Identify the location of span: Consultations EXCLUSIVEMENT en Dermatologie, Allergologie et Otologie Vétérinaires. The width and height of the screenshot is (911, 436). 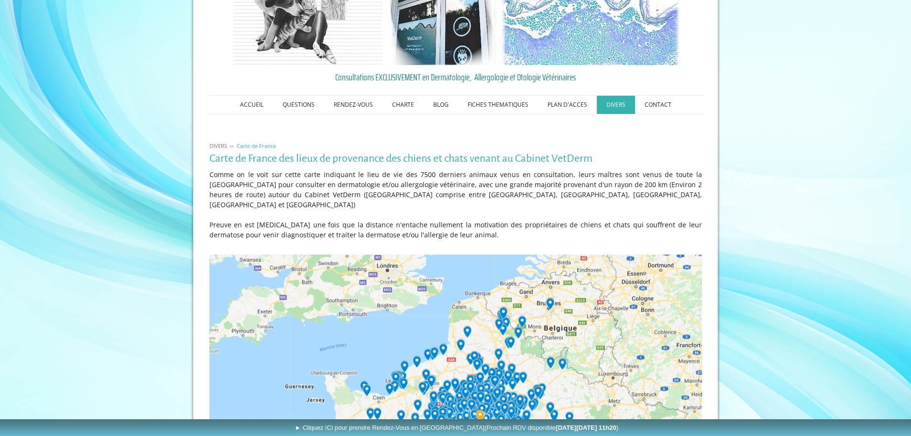
(456, 77).